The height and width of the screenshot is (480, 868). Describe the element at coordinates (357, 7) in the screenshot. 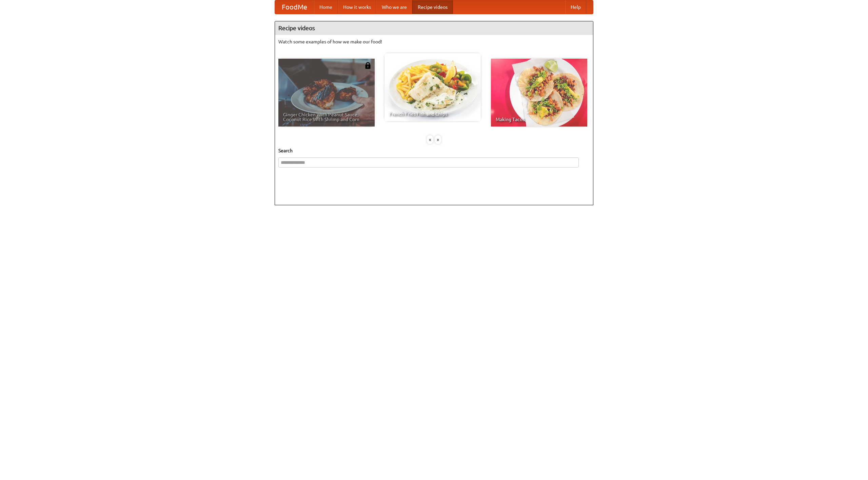

I see `a: How it works` at that location.